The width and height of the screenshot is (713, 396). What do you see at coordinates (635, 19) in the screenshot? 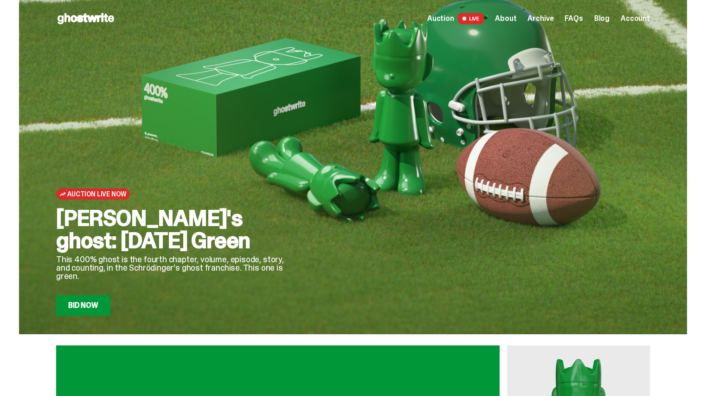
I see `span: Account` at bounding box center [635, 19].